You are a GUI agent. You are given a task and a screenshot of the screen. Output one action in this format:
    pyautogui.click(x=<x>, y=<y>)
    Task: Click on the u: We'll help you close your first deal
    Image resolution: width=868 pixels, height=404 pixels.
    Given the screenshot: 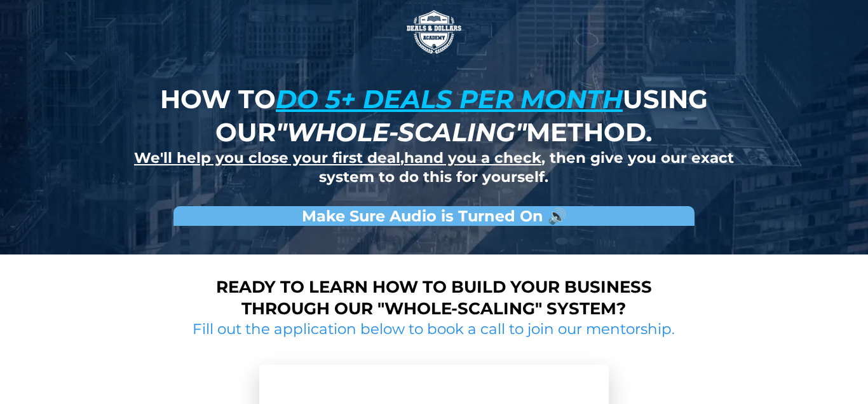 What is the action you would take?
    pyautogui.click(x=267, y=158)
    